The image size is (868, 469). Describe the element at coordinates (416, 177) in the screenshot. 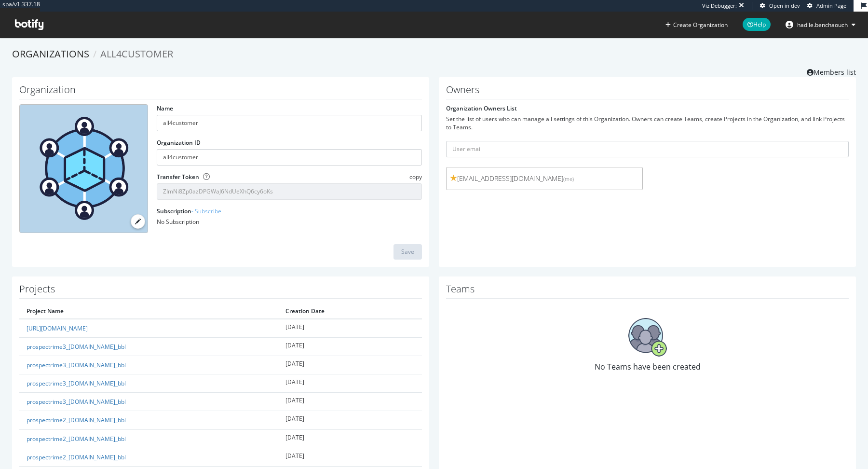

I see `span: copy` at that location.